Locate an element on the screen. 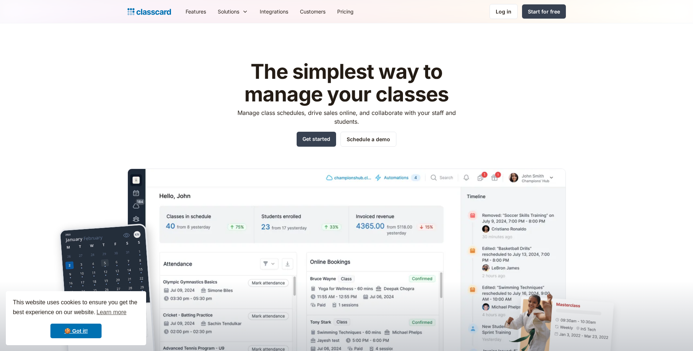  a: Get started is located at coordinates (316, 139).